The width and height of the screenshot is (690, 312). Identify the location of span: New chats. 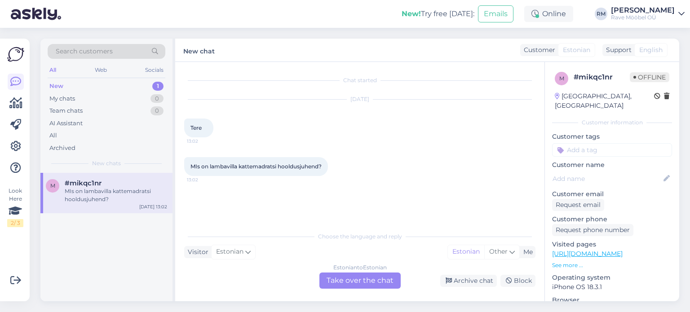
(106, 164).